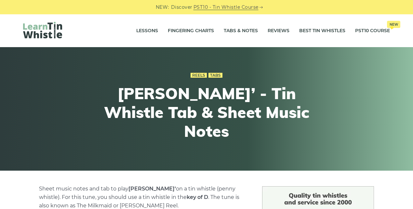 The height and width of the screenshot is (209, 413). I want to click on a: PST10 CourseNew, so click(373, 31).